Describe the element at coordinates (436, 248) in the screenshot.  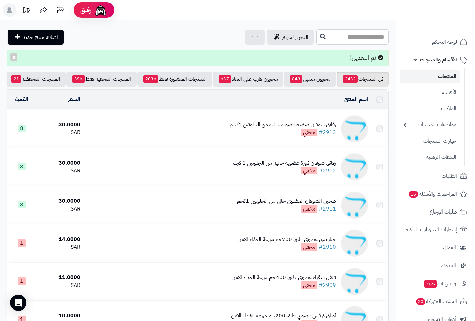
I see `a: العملاء` at that location.